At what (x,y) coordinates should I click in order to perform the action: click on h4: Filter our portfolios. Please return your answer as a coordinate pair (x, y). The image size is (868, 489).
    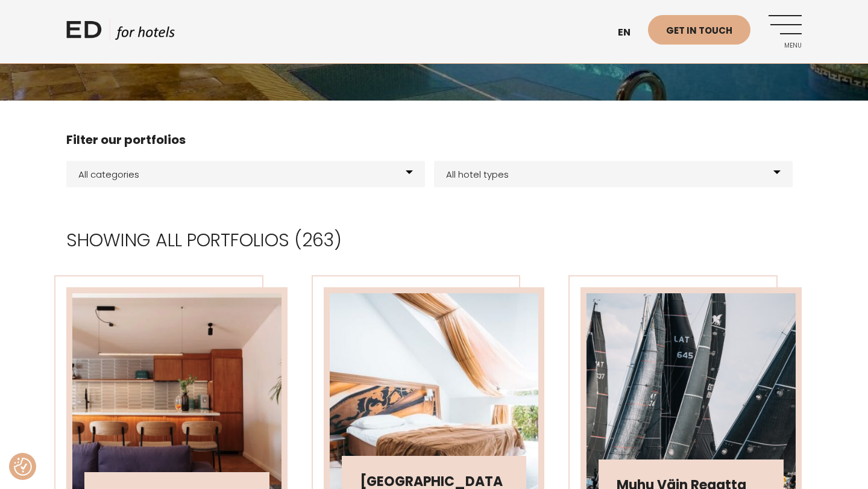
    Looking at the image, I should click on (434, 140).